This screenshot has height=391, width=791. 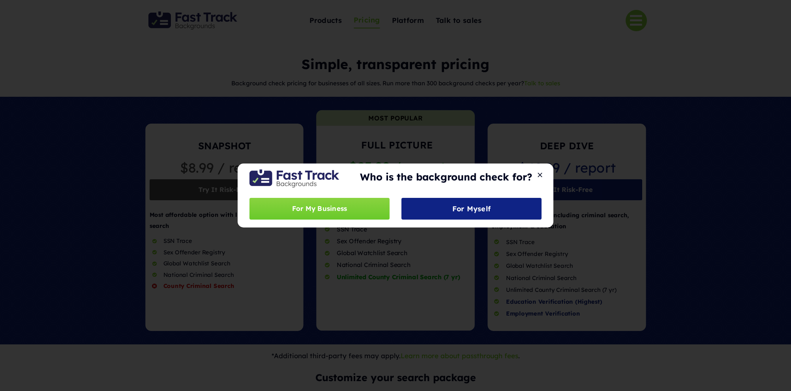 I want to click on img: Fast Track Backgrounds Logo, so click(x=294, y=178).